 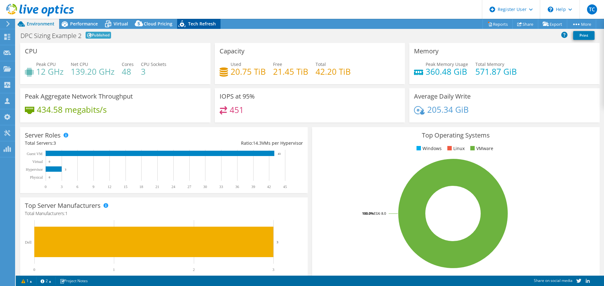 What do you see at coordinates (525, 24) in the screenshot?
I see `a: Share` at bounding box center [525, 24].